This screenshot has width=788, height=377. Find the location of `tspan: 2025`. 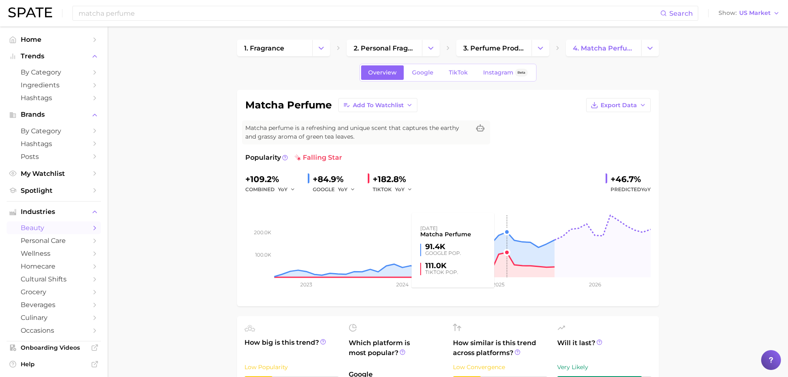

tspan: 2025 is located at coordinates (499, 284).